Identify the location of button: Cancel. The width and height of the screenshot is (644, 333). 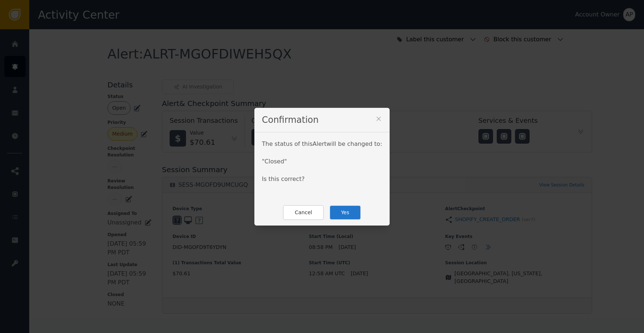
(303, 212).